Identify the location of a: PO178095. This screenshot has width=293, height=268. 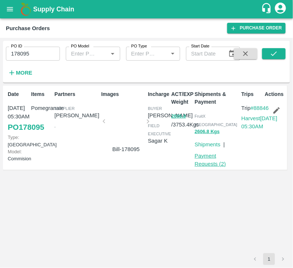
(26, 127).